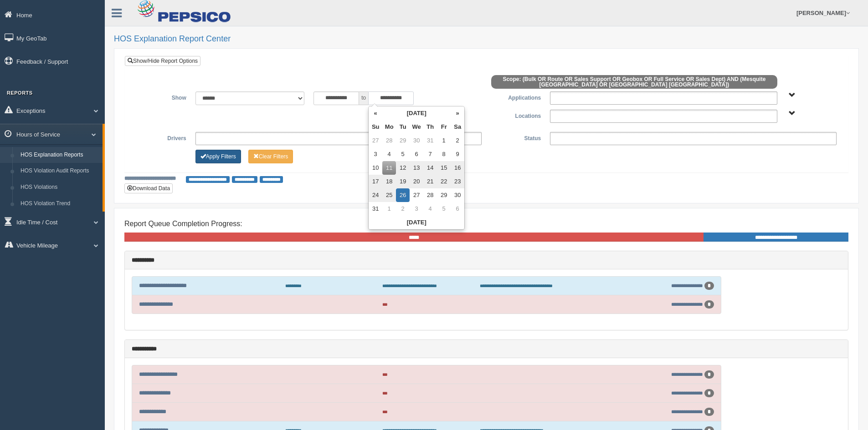  What do you see at coordinates (430, 182) in the screenshot?
I see `td: 21` at bounding box center [430, 182].